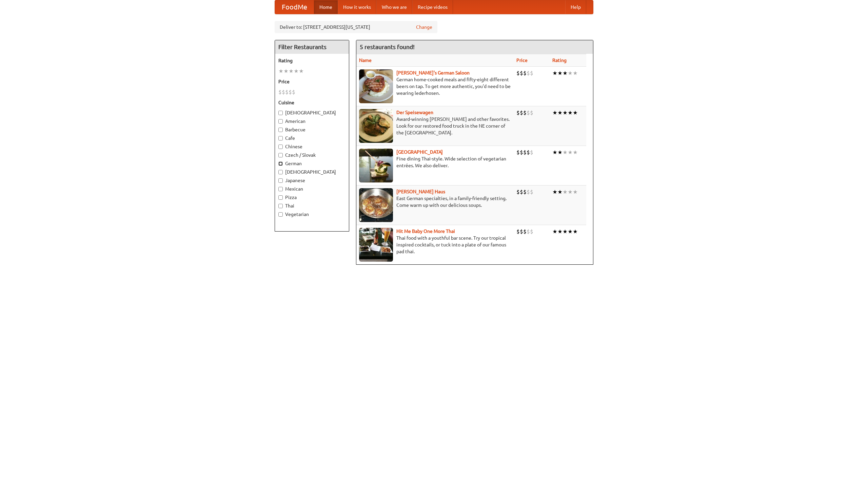 The width and height of the screenshot is (868, 479). Describe the element at coordinates (435, 202) in the screenshot. I see `p: East German specialties, in a family-friendly setting. Come warm up with our delicious soups.` at that location.